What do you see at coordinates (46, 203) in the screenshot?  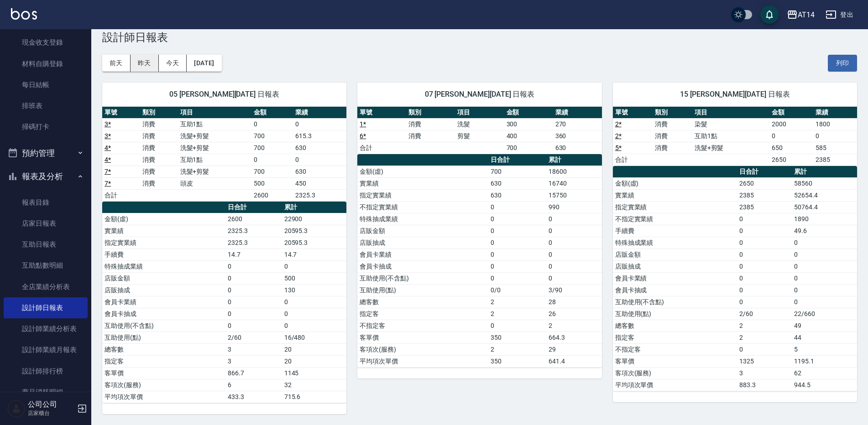 I see `a: 報表目錄` at bounding box center [46, 203].